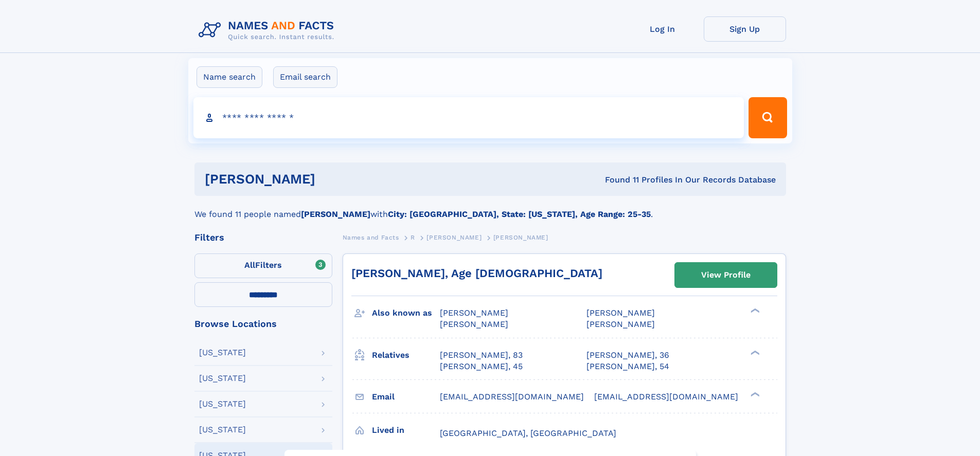 This screenshot has height=456, width=980. Describe the element at coordinates (264, 266) in the screenshot. I see `label: Filters` at that location.